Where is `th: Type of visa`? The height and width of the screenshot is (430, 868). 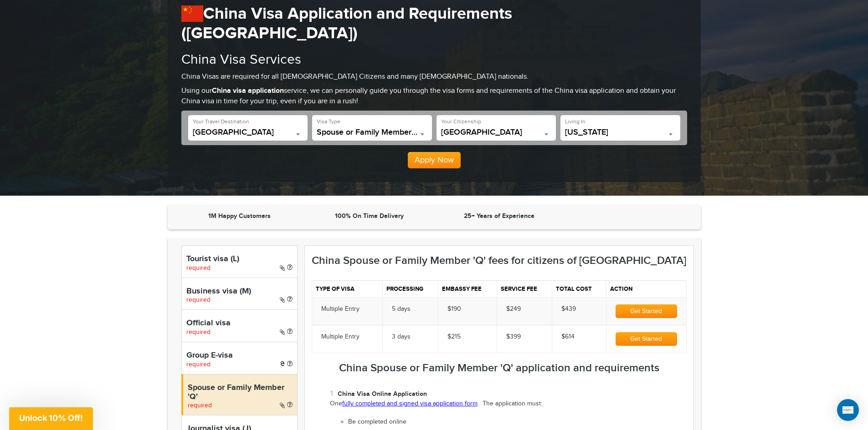 th: Type of visa is located at coordinates (347, 289).